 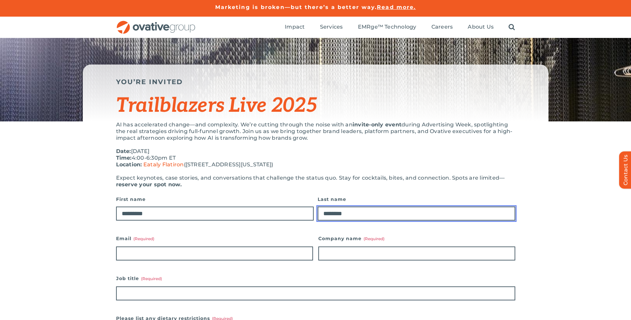 What do you see at coordinates (387, 27) in the screenshot?
I see `span: EMRge™ Technology` at bounding box center [387, 27].